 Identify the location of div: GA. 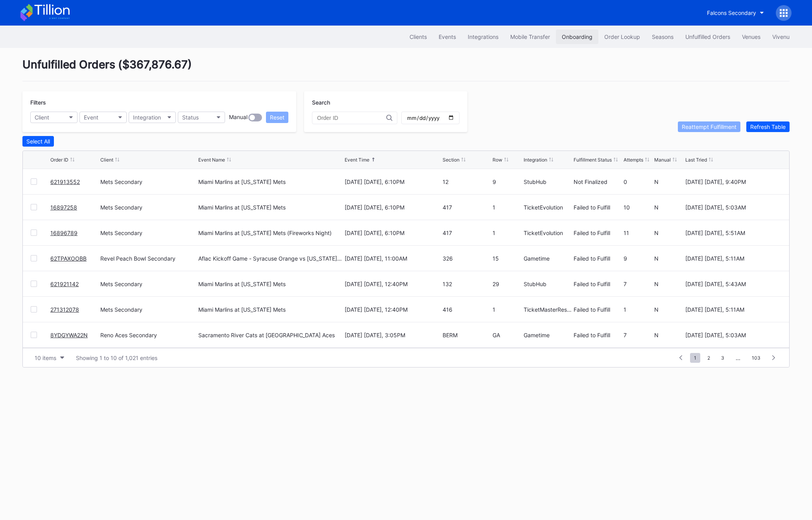
(507, 335).